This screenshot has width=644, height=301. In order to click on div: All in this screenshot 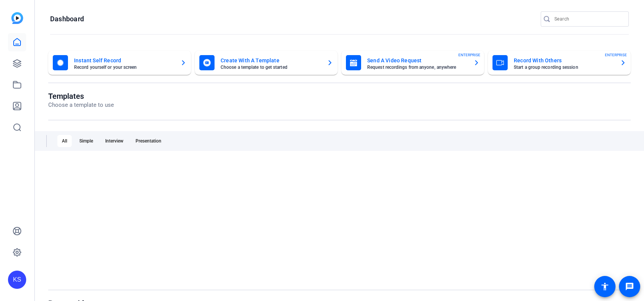, I will do `click(65, 141)`.